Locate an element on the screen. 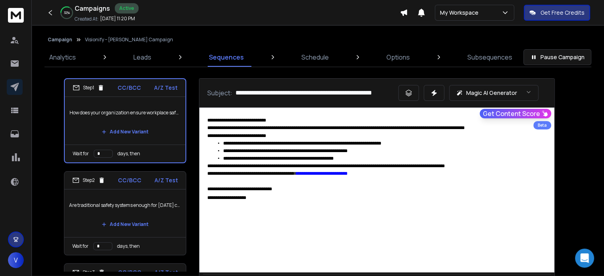 The height and width of the screenshot is (276, 604). a: Analytics is located at coordinates (62, 57).